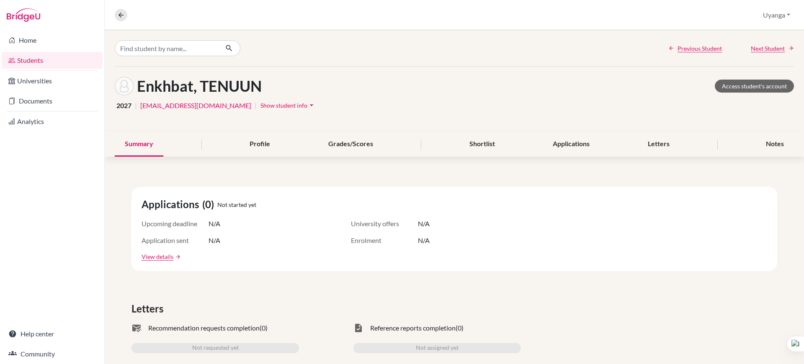  I want to click on button: Uyanga, so click(776, 15).